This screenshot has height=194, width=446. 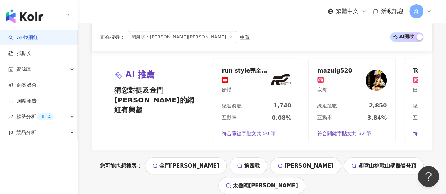 What do you see at coordinates (335, 90) in the screenshot?
I see `div: 宗教` at bounding box center [335, 90].